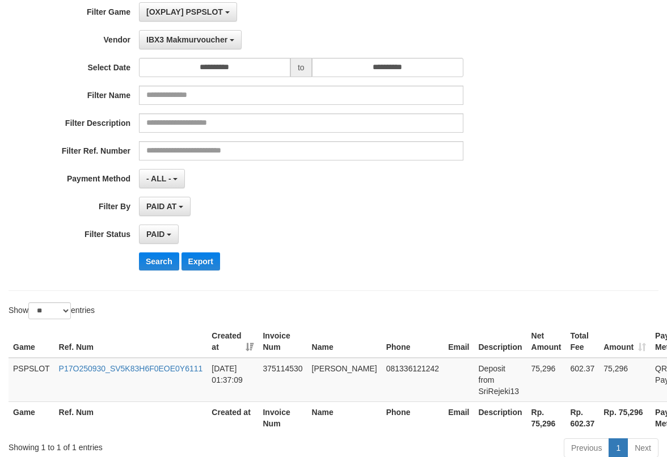 This screenshot has width=667, height=457. Describe the element at coordinates (31, 380) in the screenshot. I see `td: PSPSLOT` at that location.